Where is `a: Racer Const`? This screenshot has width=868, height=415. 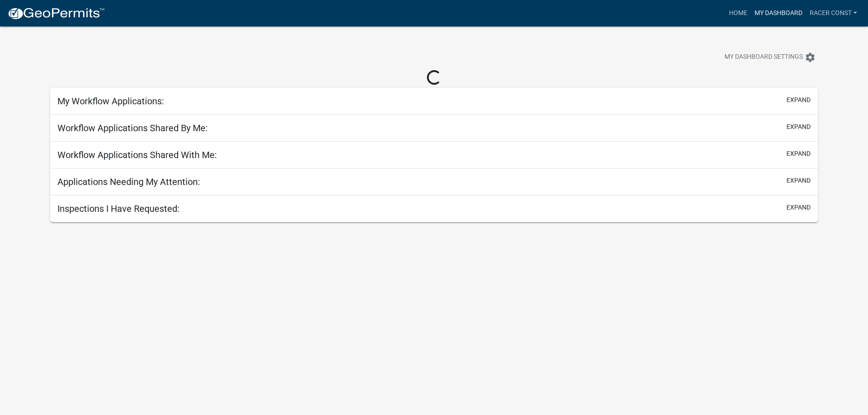
a: Racer Const is located at coordinates (833, 13).